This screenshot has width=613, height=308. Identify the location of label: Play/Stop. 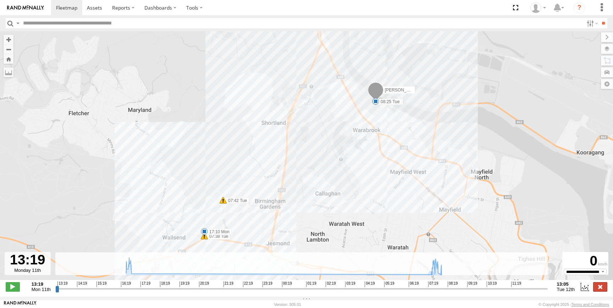
(13, 287).